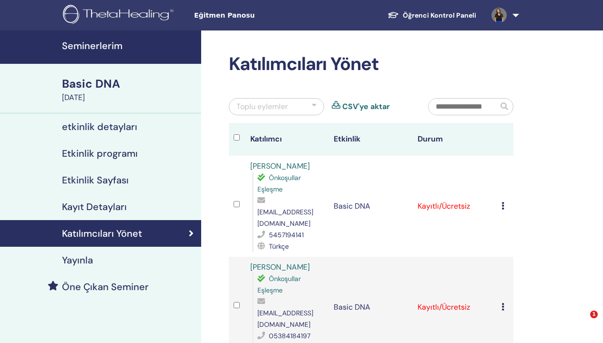 The width and height of the screenshot is (603, 343). What do you see at coordinates (371, 206) in the screenshot?
I see `td: Basic DNA` at bounding box center [371, 206].